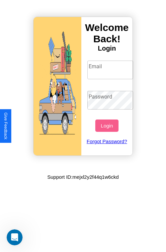  What do you see at coordinates (6, 126) in the screenshot?
I see `div: Give Feedback` at bounding box center [6, 126].